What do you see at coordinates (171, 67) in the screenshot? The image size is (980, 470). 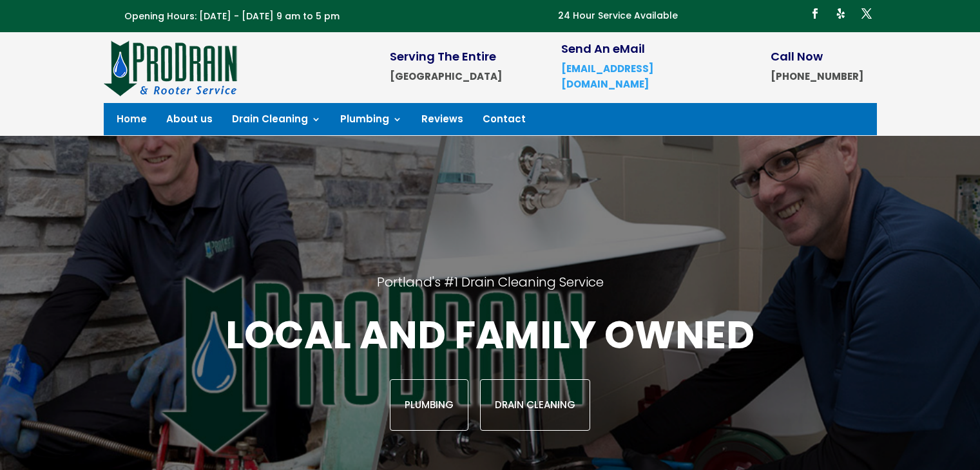 I see `img: site-logo-100h` at bounding box center [171, 67].